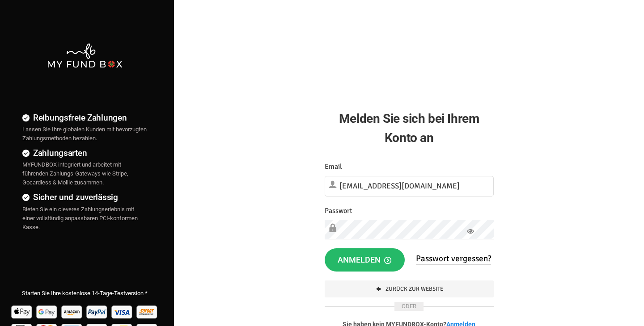  What do you see at coordinates (22, 312) in the screenshot?
I see `img: Apple Pay` at bounding box center [22, 312].